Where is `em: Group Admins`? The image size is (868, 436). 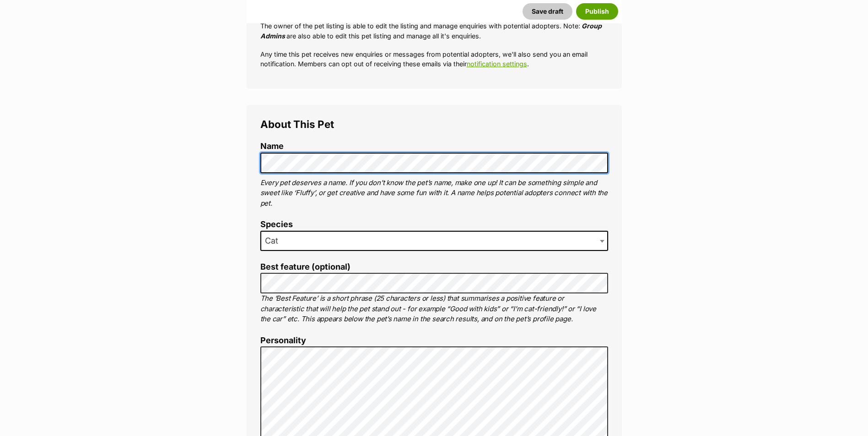
em: Group Admins is located at coordinates (431, 30).